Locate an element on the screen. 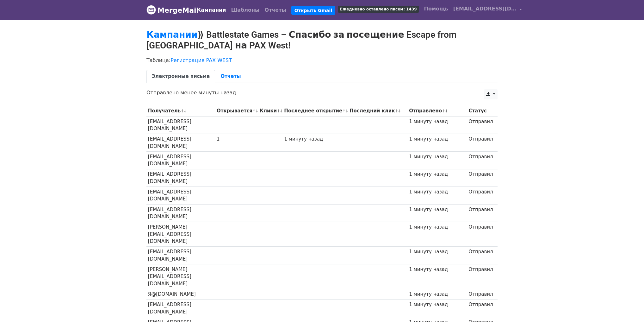  font: Таблица: is located at coordinates (158, 60).